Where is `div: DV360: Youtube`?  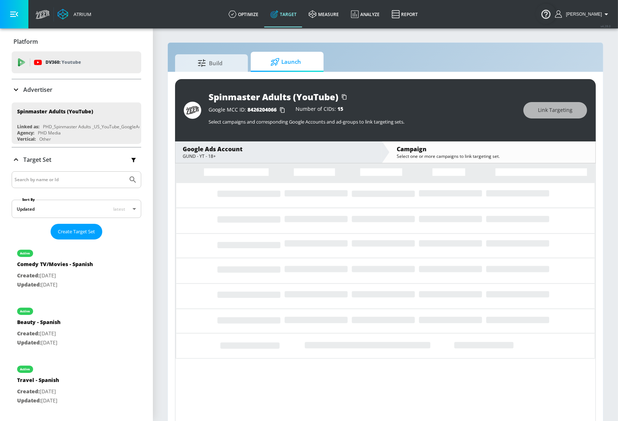
div: DV360: Youtube is located at coordinates (76, 62).